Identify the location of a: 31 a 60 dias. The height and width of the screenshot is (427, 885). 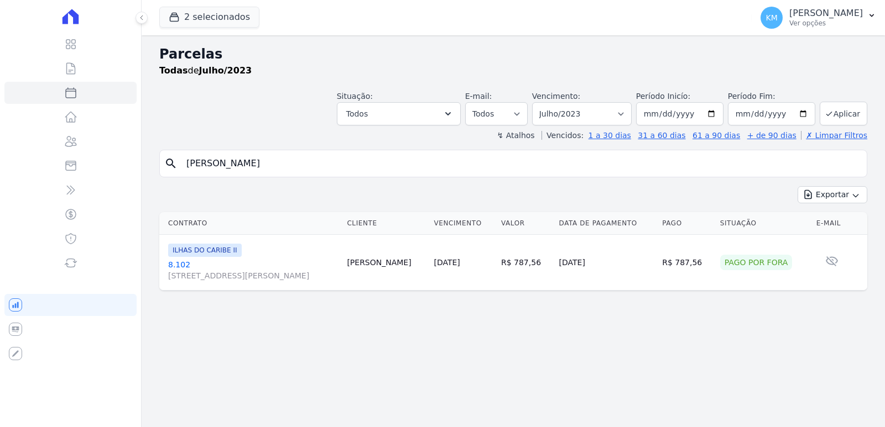
(661, 135).